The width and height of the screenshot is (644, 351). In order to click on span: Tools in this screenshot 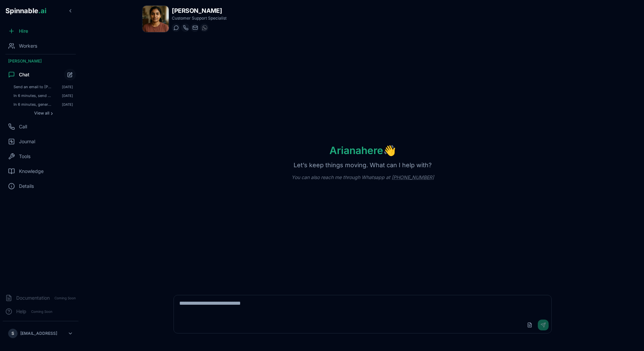, I will do `click(25, 156)`.